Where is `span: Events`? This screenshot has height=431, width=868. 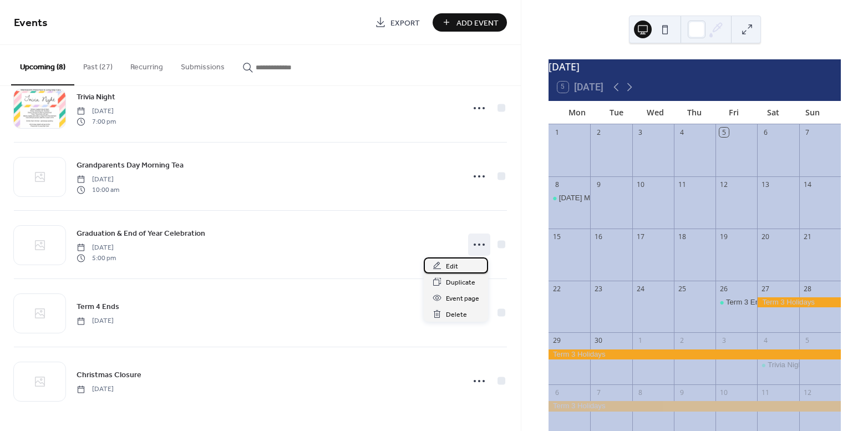
span: Events is located at coordinates (31, 23).